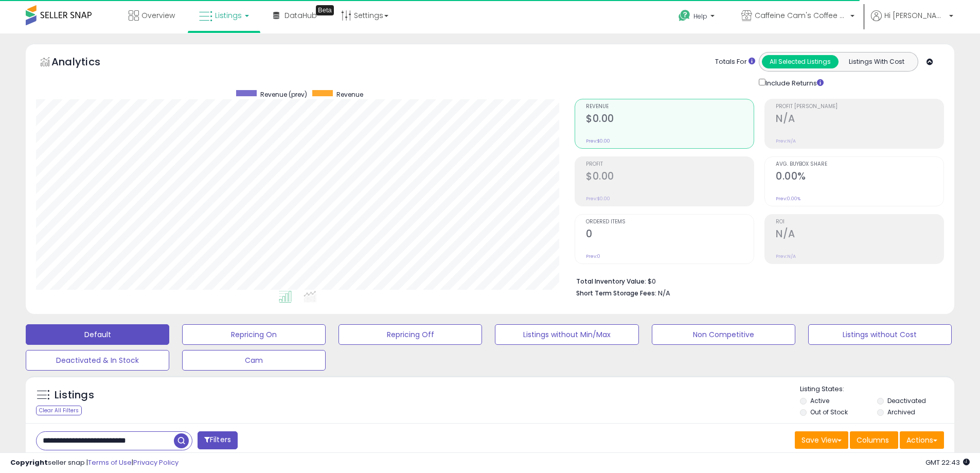 This screenshot has height=473, width=980. Describe the element at coordinates (97, 360) in the screenshot. I see `button: Deactivated & In Stock` at that location.